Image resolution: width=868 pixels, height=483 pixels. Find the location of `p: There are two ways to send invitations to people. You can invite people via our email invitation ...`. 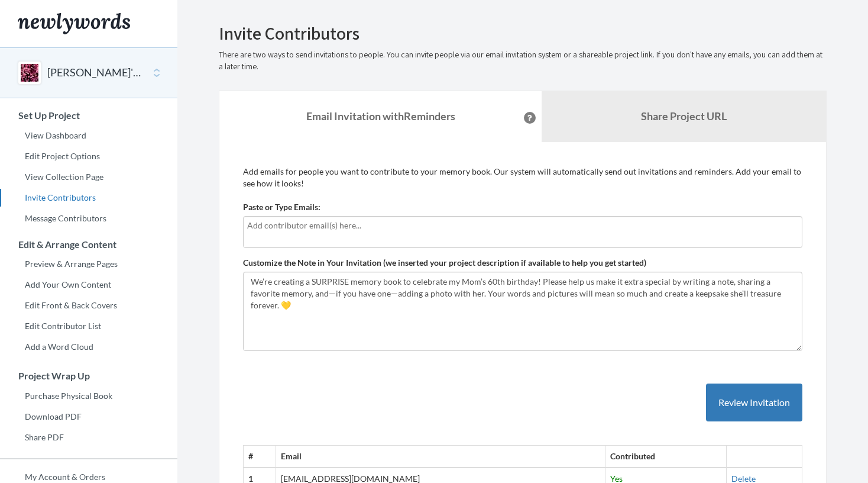

p: There are two ways to send invitations to people. You can invite people via our email invitation ... is located at coordinates (523, 61).